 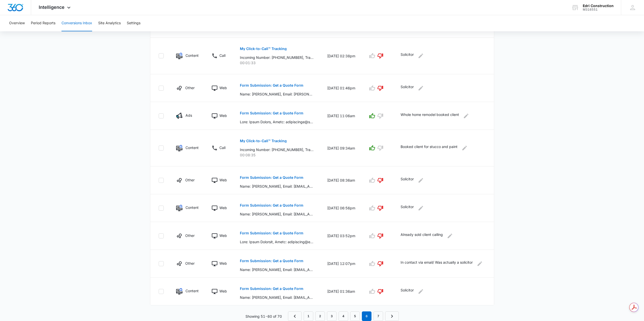 I want to click on p: 00:01:33, so click(x=278, y=63).